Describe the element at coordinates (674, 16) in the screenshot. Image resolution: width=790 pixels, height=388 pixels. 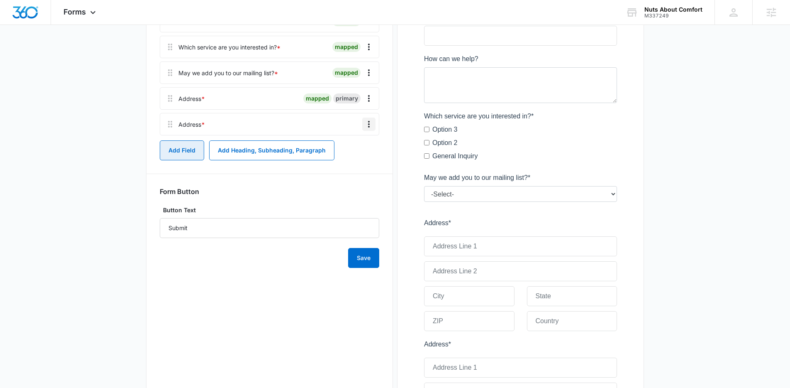
I see `div: account id` at that location.